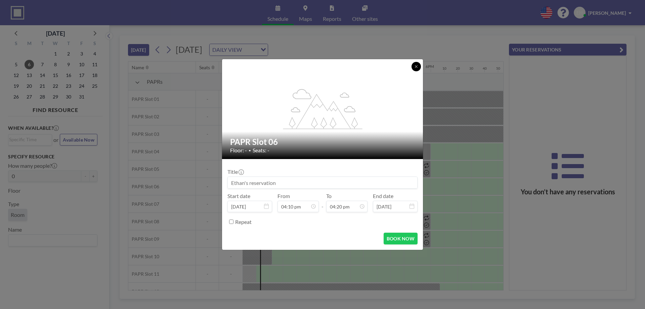 The height and width of the screenshot is (309, 645). I want to click on label: Repeat, so click(243, 222).